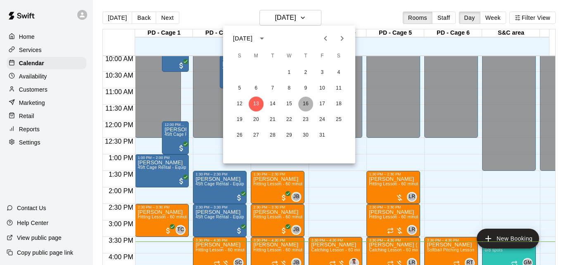 Image resolution: width=561 pixels, height=265 pixels. Describe the element at coordinates (325, 38) in the screenshot. I see `button: Previous month` at that location.